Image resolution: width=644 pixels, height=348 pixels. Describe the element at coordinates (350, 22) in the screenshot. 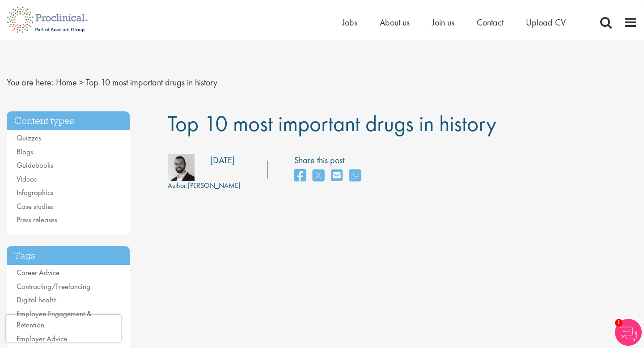

I see `span: Jobs` at that location.